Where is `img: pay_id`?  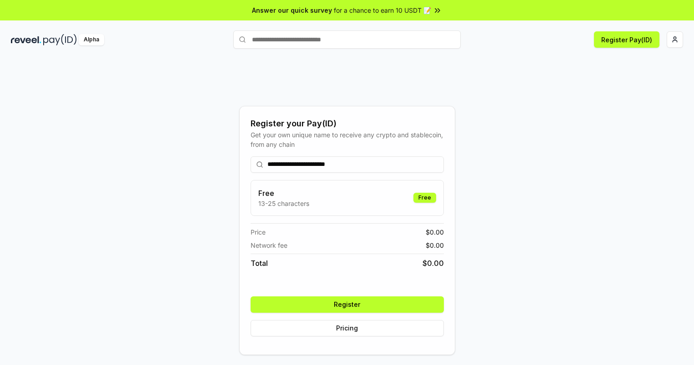 img: pay_id is located at coordinates (60, 40).